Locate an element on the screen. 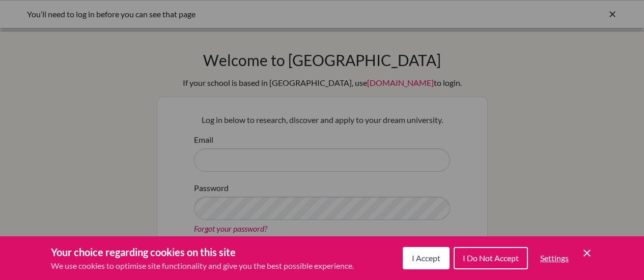  button: I Do Not Accept is located at coordinates (490, 258).